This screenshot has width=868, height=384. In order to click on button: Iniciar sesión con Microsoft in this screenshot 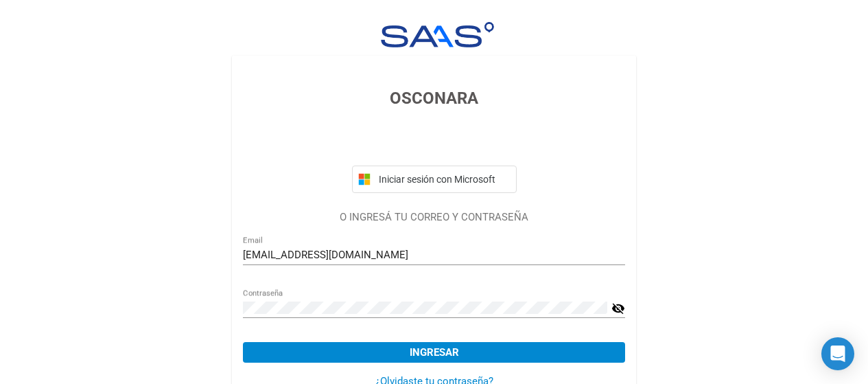, I will do `click(434, 179)`.